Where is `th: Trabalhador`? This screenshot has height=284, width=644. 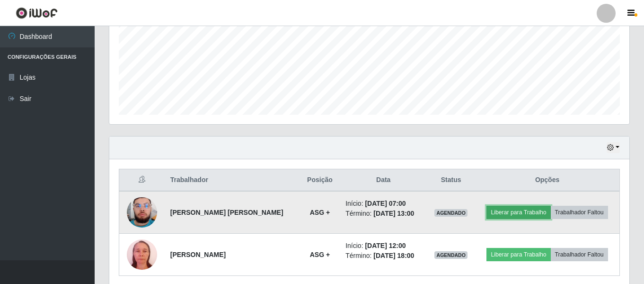
th: Trabalhador is located at coordinates (232, 180).